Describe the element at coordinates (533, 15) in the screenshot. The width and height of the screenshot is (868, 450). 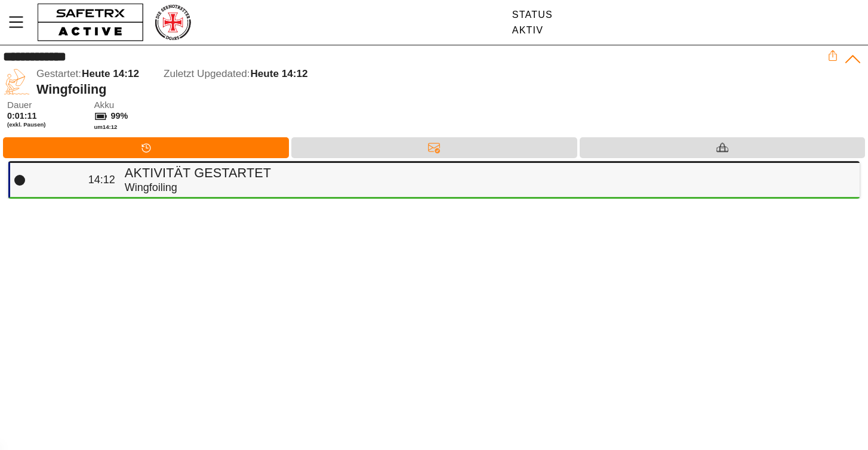
I see `div: Status` at that location.